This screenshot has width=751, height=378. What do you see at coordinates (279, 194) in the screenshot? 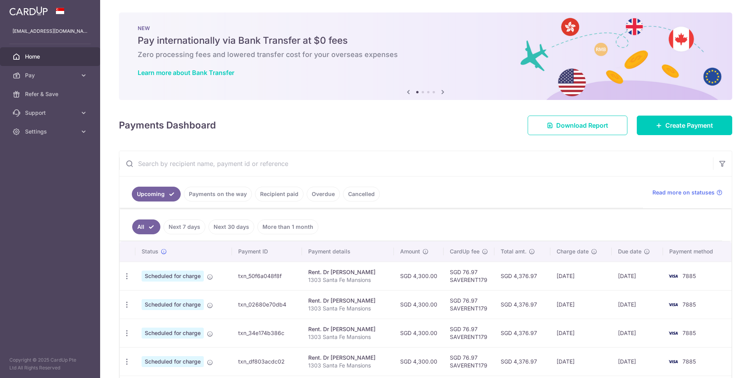
I see `a: Recipient paid` at bounding box center [279, 194].